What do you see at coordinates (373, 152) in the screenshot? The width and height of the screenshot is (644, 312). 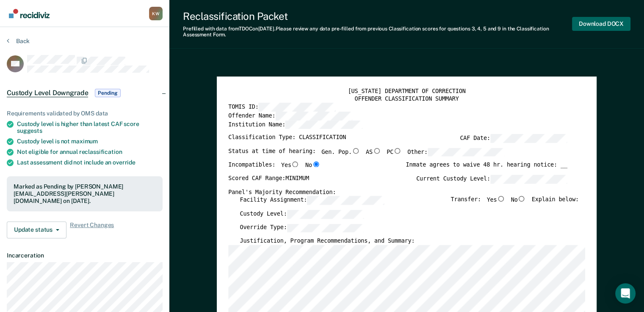 I see `label: AS` at bounding box center [373, 152].